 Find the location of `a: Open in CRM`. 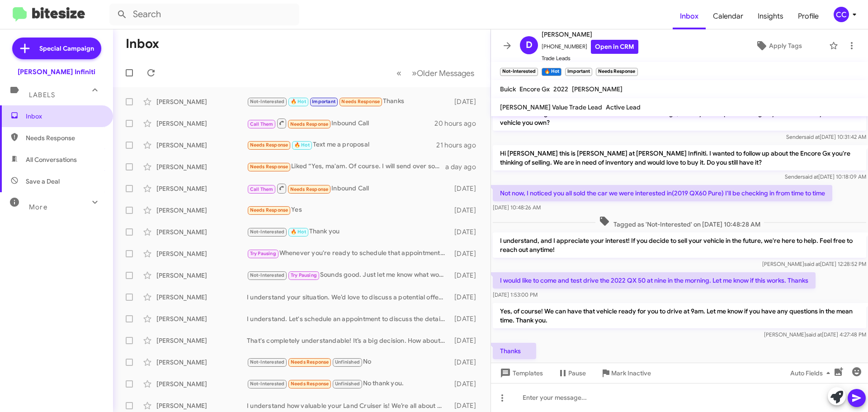

a: Open in CRM is located at coordinates (614, 46).